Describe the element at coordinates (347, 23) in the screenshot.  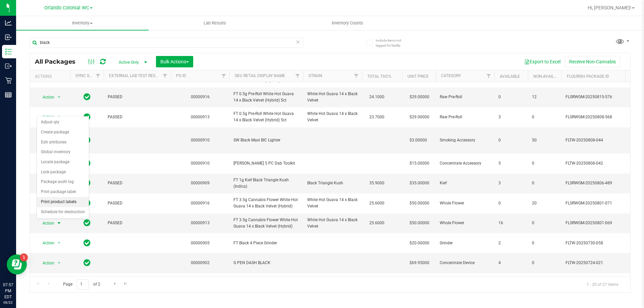
I see `a: Inventory Counts` at that location.